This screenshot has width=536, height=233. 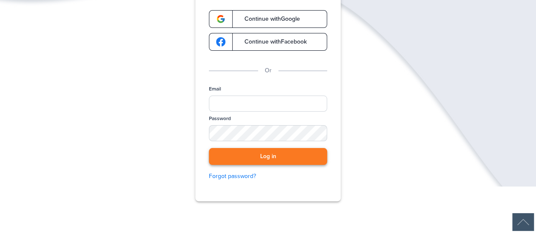 I want to click on img: Back to Top, so click(x=522, y=222).